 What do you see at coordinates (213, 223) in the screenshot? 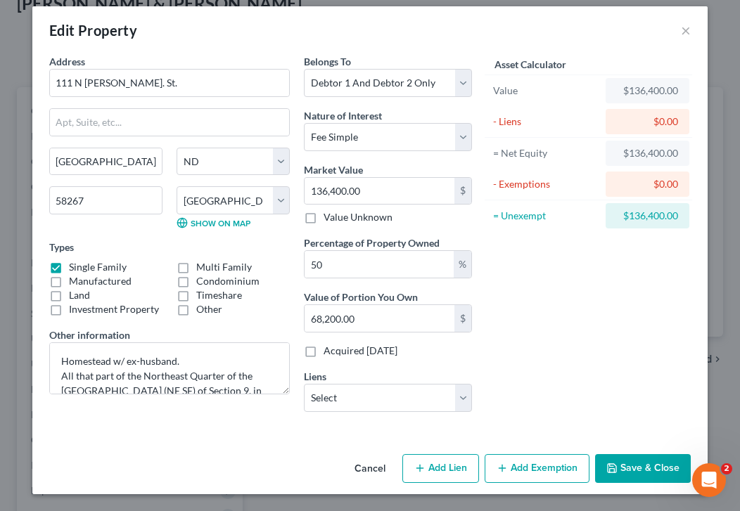
I see `a: Show on Map` at bounding box center [213, 223].